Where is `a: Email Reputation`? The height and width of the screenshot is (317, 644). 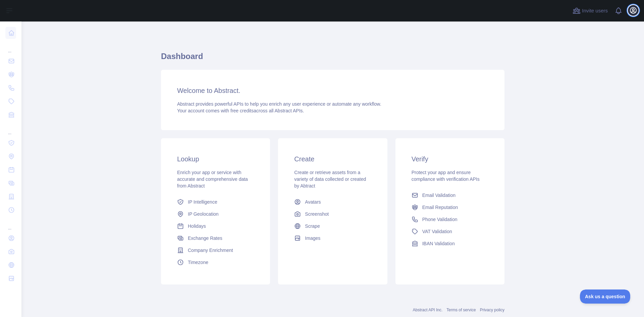 a: Email Reputation is located at coordinates (450, 207).